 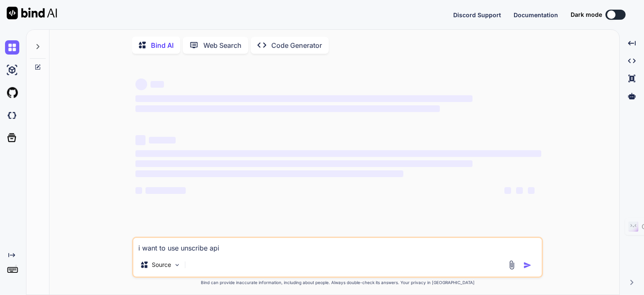 What do you see at coordinates (536, 15) in the screenshot?
I see `button: Documentation` at bounding box center [536, 15].